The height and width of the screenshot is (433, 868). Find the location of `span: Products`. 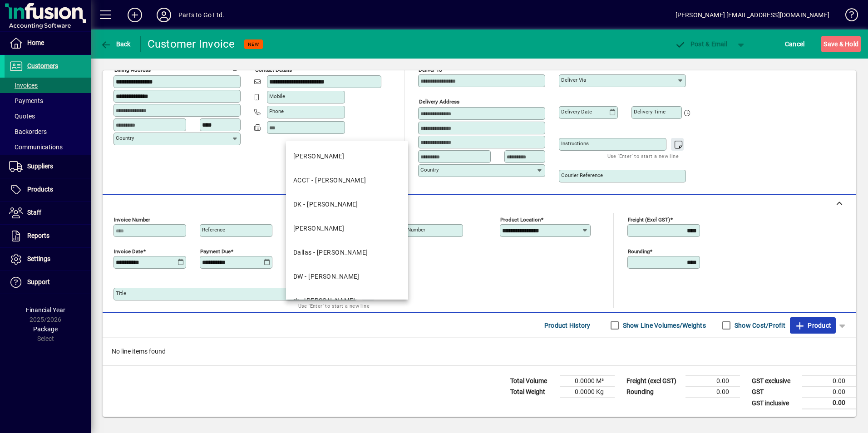

span: Products is located at coordinates (40, 189).